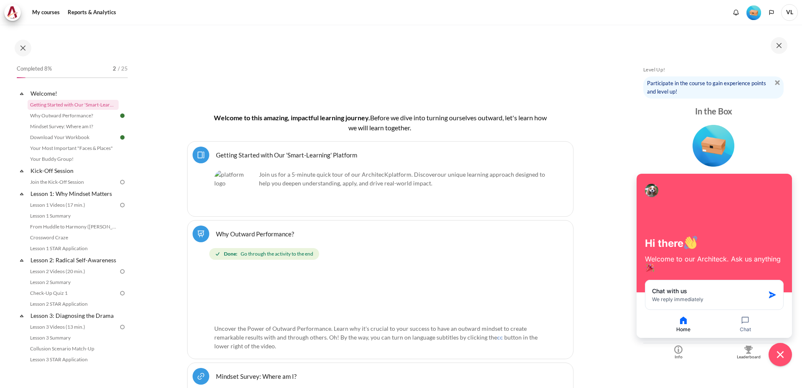  What do you see at coordinates (713, 111) in the screenshot?
I see `div: In the Box` at bounding box center [713, 111].